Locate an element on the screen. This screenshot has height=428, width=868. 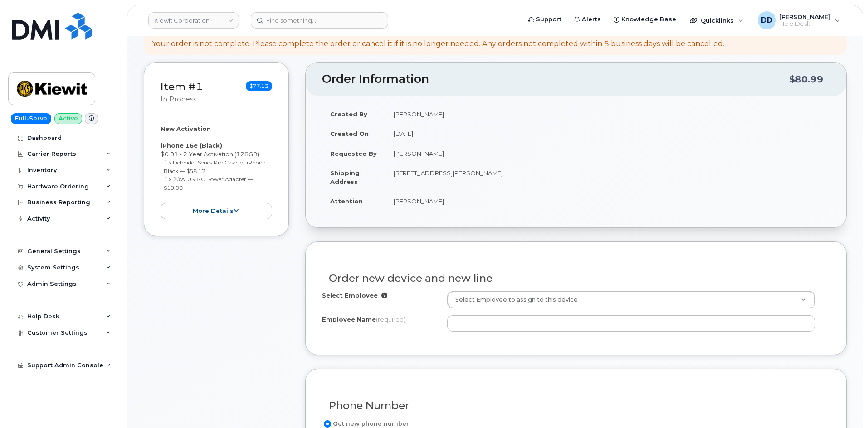
button: more details is located at coordinates (217, 212).